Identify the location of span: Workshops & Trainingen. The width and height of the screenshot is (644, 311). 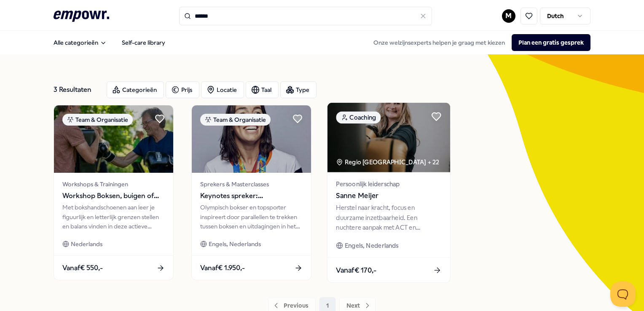
(113, 184).